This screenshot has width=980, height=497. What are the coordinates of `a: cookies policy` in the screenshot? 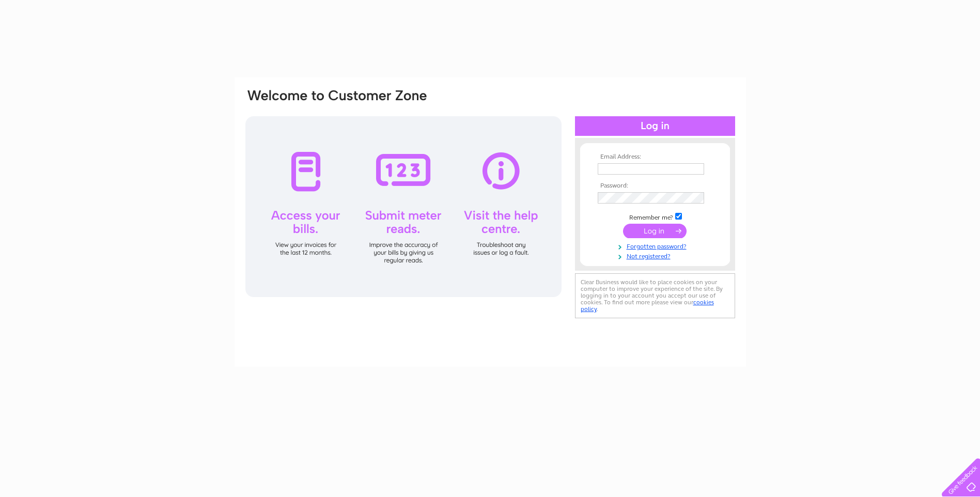 It's located at (648, 305).